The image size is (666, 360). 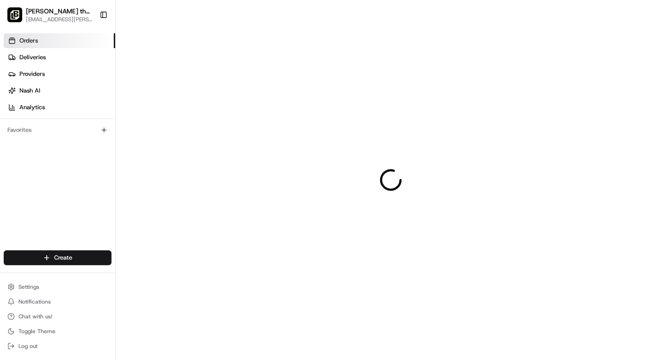 What do you see at coordinates (32, 57) in the screenshot?
I see `span: Deliveries` at bounding box center [32, 57].